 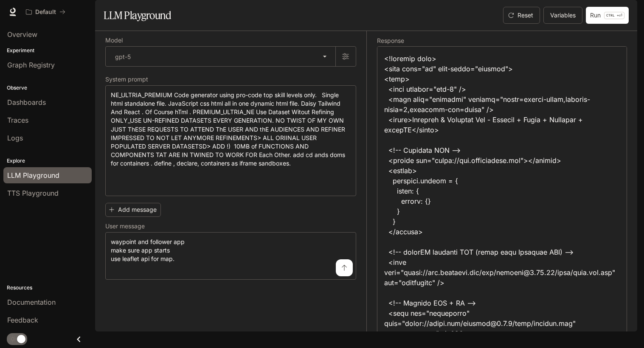 I want to click on button: RunCTRL +⏎, so click(x=607, y=15).